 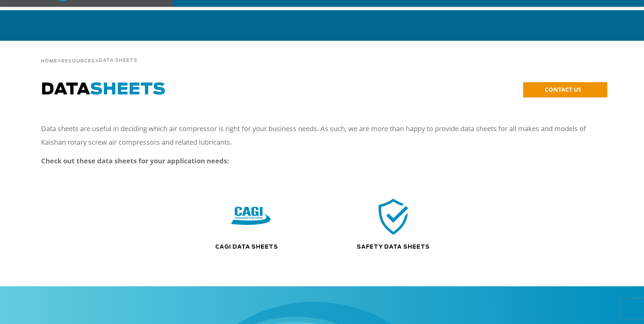 I want to click on a: Resources, so click(x=78, y=61).